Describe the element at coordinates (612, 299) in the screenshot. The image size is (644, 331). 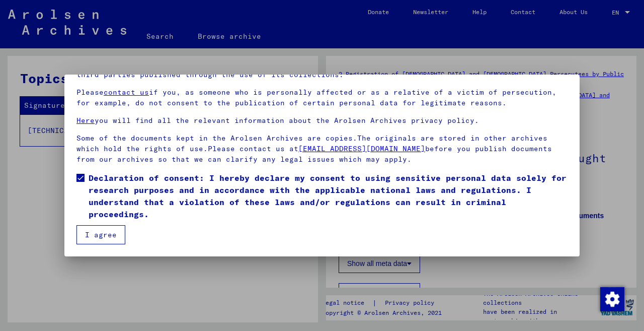
I see `img: Change consent` at that location.